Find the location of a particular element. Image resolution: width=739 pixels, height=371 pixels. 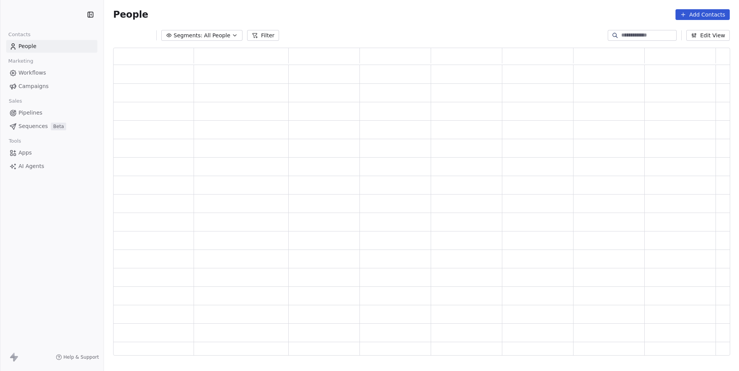

span: Segments: is located at coordinates (188, 35).